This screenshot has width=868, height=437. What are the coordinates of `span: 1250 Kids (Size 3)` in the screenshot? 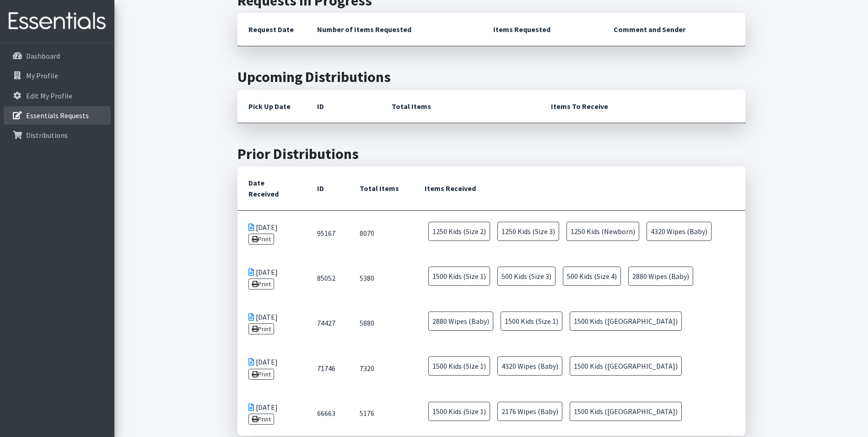 It's located at (528, 231).